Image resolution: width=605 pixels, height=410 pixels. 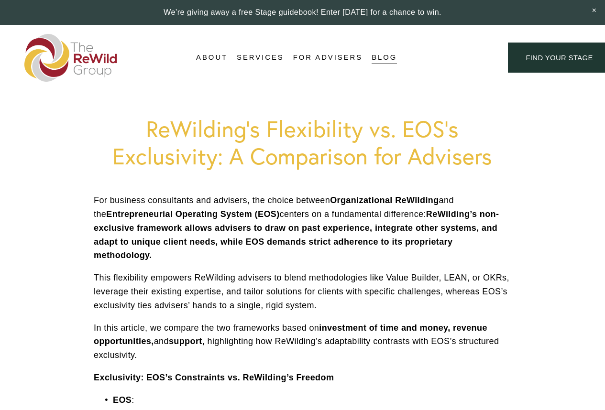 I want to click on strong: Organizational ReWilding, so click(x=384, y=200).